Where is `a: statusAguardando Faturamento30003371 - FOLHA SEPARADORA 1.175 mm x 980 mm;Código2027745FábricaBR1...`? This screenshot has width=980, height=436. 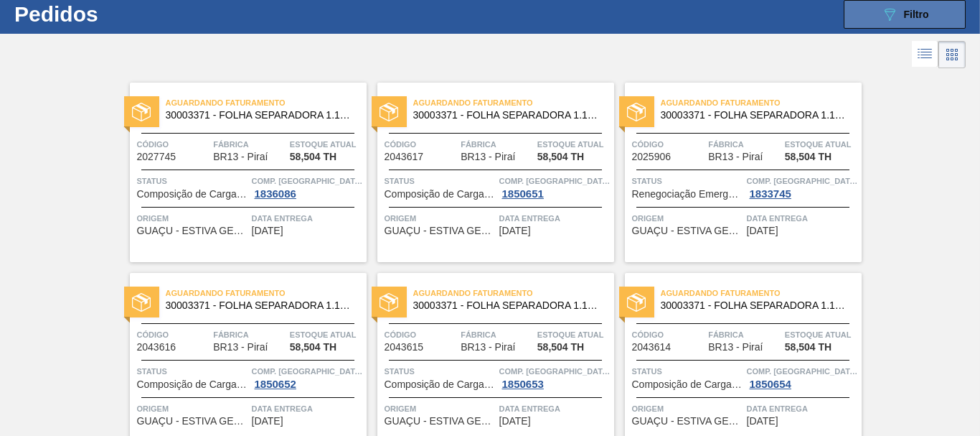
a: statusAguardando Faturamento30003371 - FOLHA SEPARADORA 1.175 mm x 980 mm;Código2027745FábricaBR1... is located at coordinates (243, 173).